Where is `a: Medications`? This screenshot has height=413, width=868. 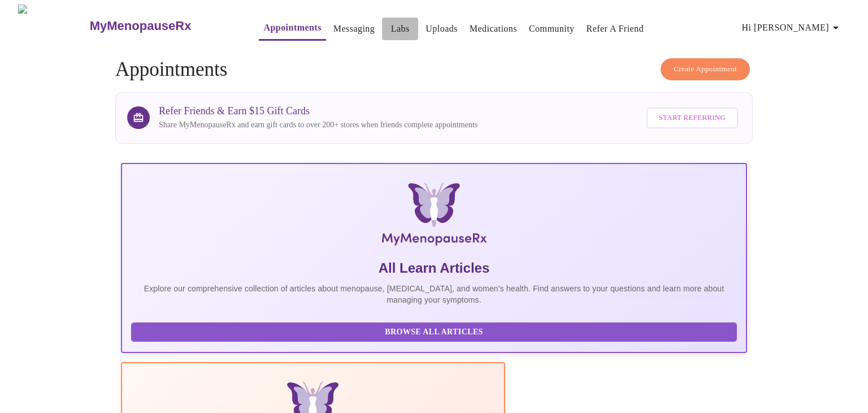
a: Medications is located at coordinates (494, 29).